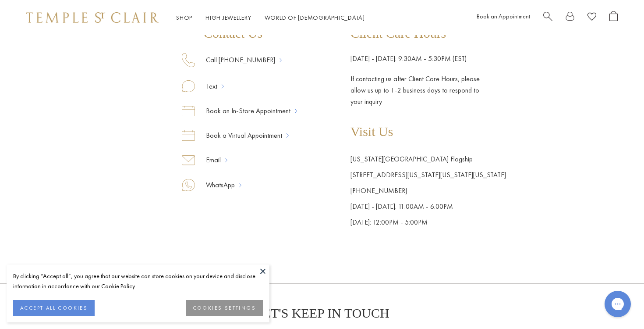  Describe the element at coordinates (228, 17) in the screenshot. I see `a: High JewelleryHigh Jewellery` at that location.